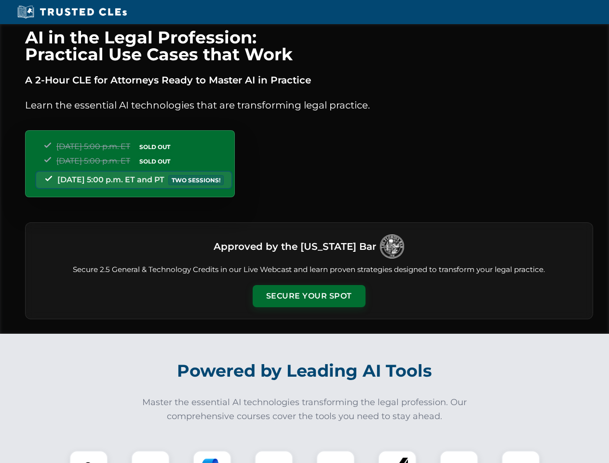 This screenshot has height=463, width=609. I want to click on h2: Powered by Leading AI Tools, so click(305, 371).